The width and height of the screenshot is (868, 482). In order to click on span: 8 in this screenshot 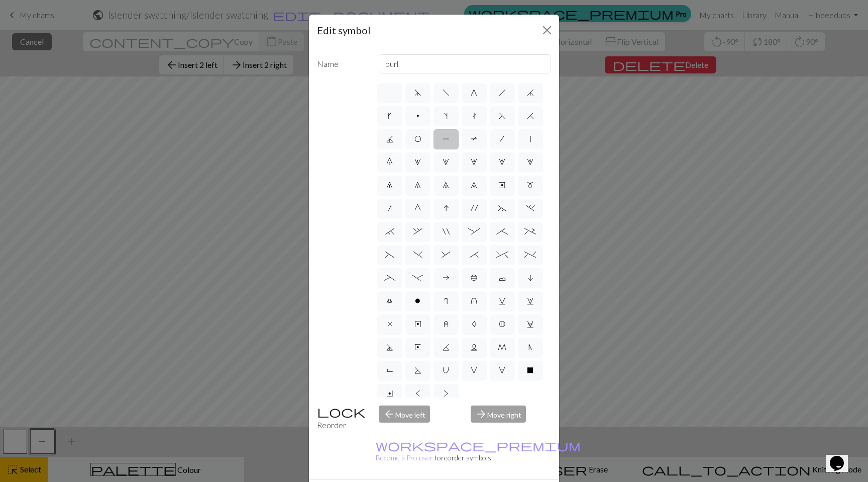, I will do `click(446, 185)`.